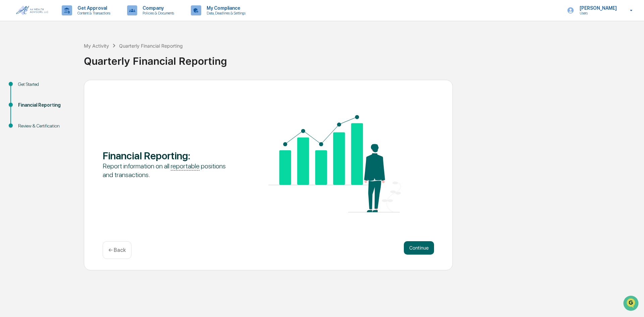 The height and width of the screenshot is (317, 644). I want to click on img: Financial Reporting, so click(334, 164).